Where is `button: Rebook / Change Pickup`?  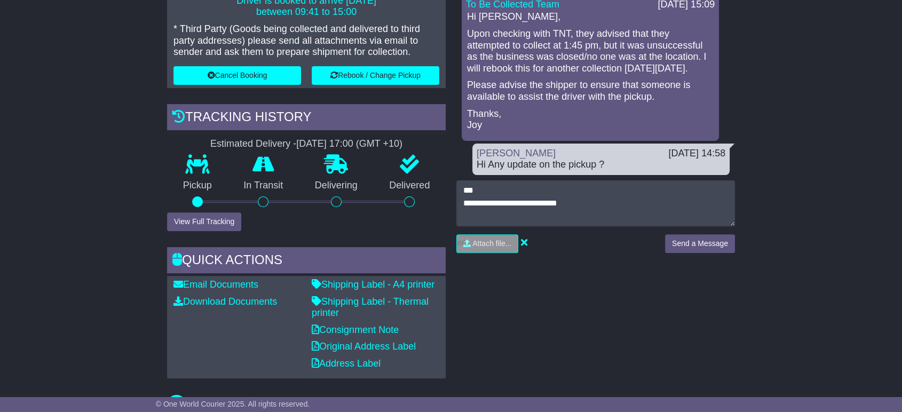
button: Rebook / Change Pickup is located at coordinates (375, 75).